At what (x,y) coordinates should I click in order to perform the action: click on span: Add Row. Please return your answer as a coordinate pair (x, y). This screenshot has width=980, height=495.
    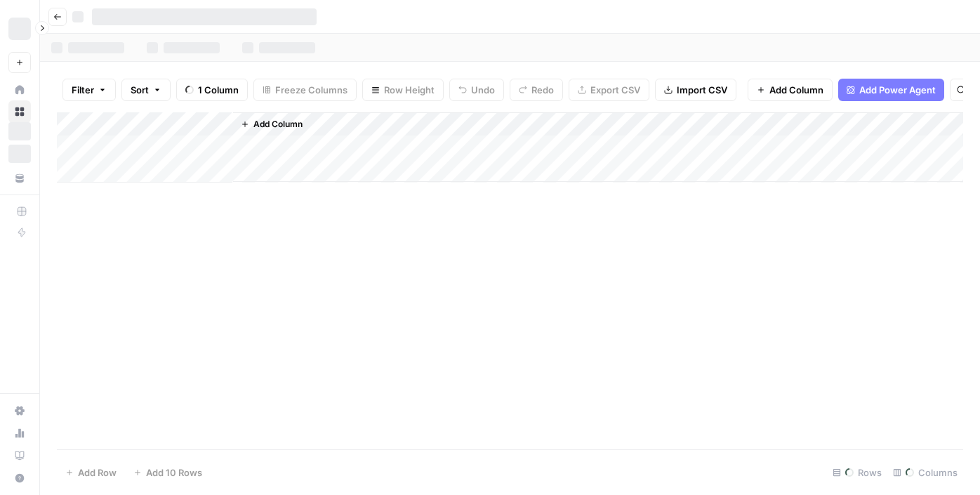
    Looking at the image, I should click on (97, 473).